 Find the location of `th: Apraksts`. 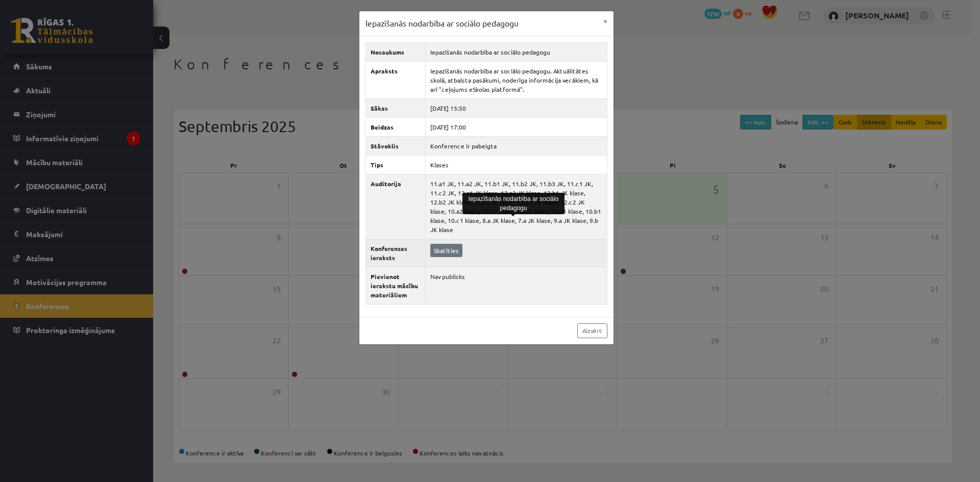

th: Apraksts is located at coordinates (395, 80).